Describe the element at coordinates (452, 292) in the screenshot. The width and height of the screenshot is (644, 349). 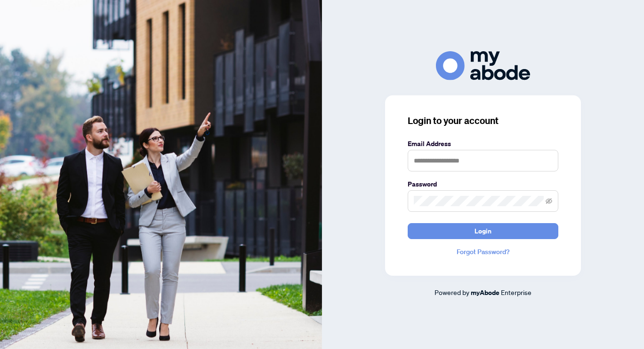
I see `span: Powered by` at that location.